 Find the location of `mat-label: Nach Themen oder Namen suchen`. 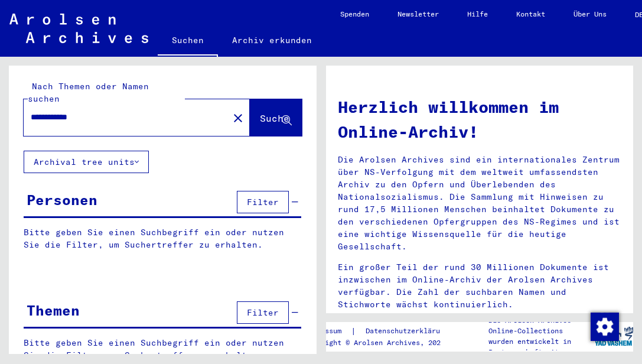

mat-label: Nach Themen oder Namen suchen is located at coordinates (88, 92).